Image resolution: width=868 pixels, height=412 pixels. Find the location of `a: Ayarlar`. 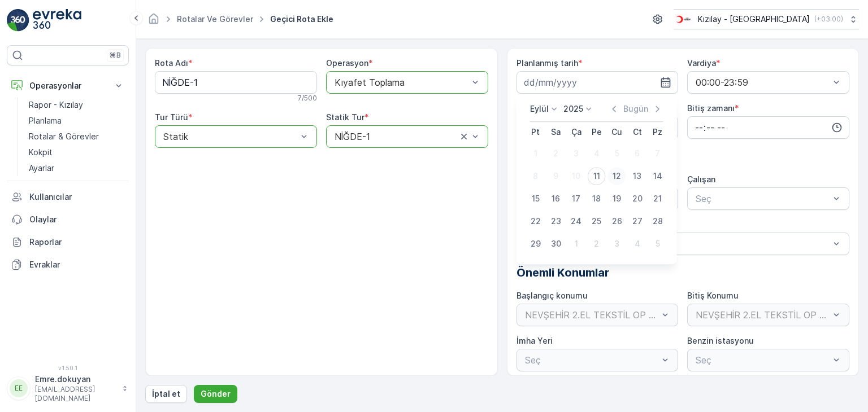

a: Ayarlar is located at coordinates (76, 168).